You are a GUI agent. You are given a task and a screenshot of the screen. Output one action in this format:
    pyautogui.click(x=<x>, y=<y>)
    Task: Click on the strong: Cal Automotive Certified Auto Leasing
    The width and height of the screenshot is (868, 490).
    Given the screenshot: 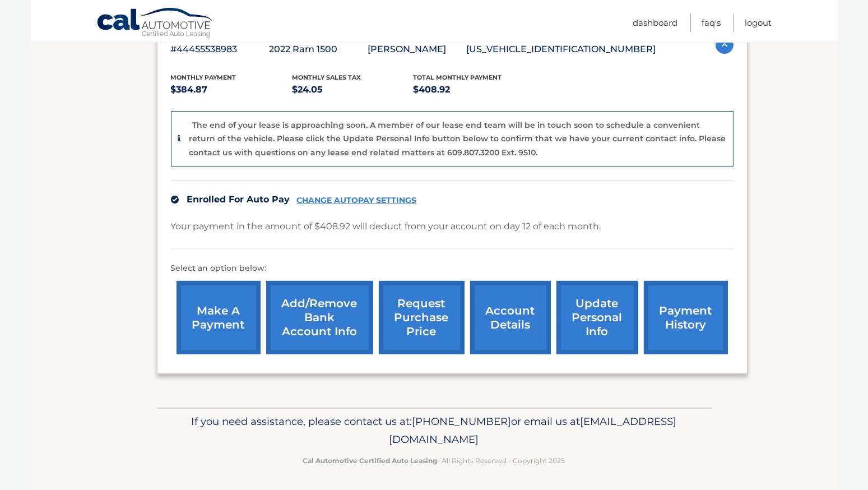 What is the action you would take?
    pyautogui.click(x=370, y=460)
    